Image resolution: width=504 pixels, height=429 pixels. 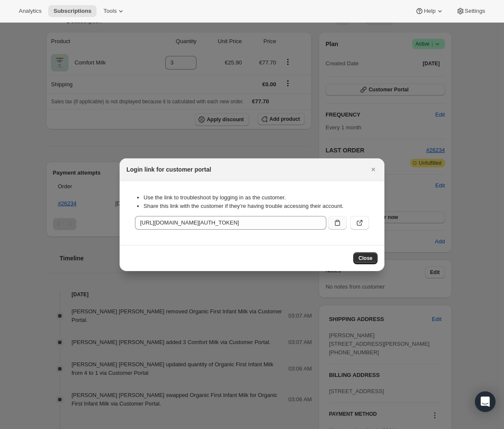 What do you see at coordinates (365, 258) in the screenshot?
I see `span: Close` at bounding box center [365, 258].